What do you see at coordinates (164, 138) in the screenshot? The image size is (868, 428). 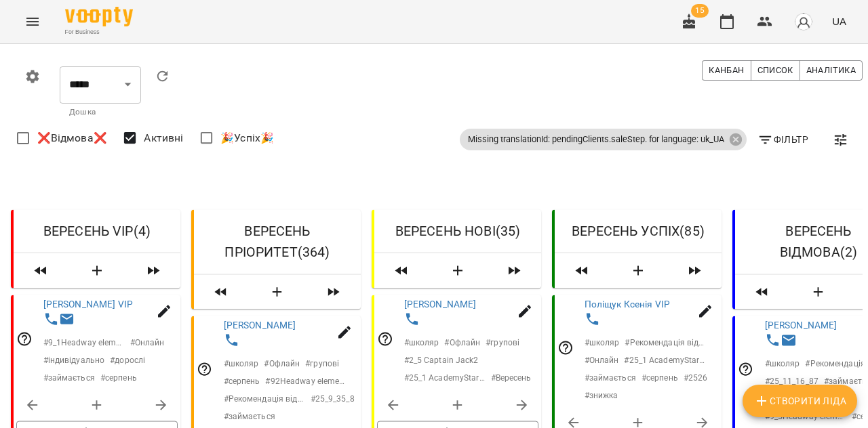 I see `span: Активні` at bounding box center [164, 138].